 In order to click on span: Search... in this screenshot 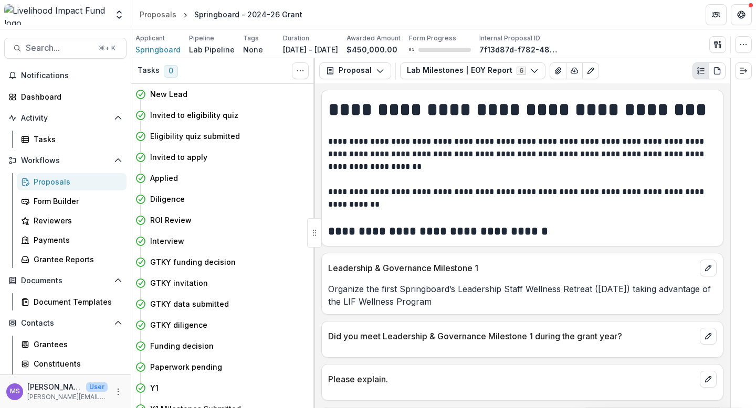, I will do `click(59, 48)`.